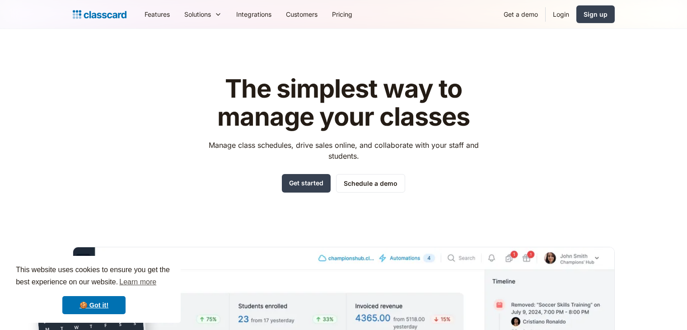 This screenshot has height=330, width=687. I want to click on a: Schedule a demo, so click(370, 183).